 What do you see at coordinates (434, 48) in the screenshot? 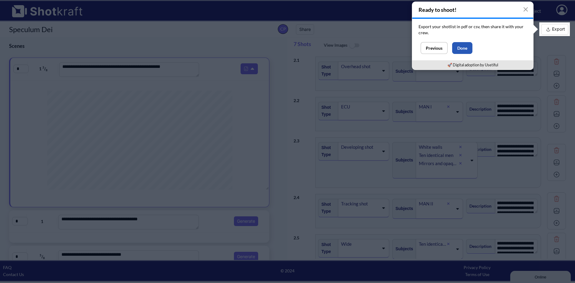
I see `button: Previous` at bounding box center [434, 48].